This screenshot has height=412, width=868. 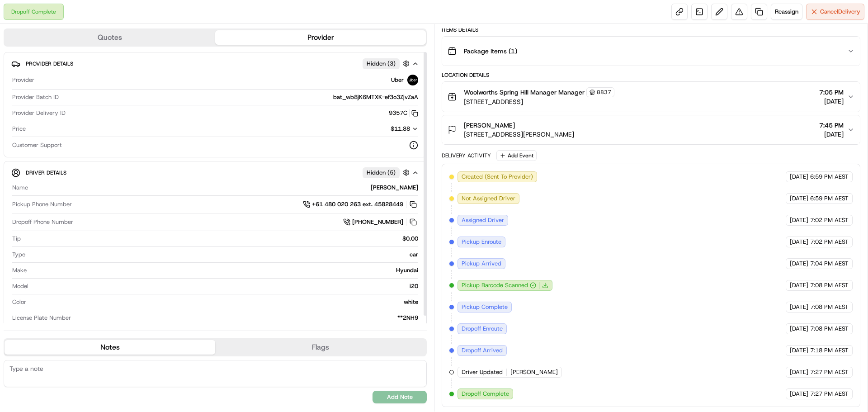 I want to click on span: Make, so click(x=19, y=271).